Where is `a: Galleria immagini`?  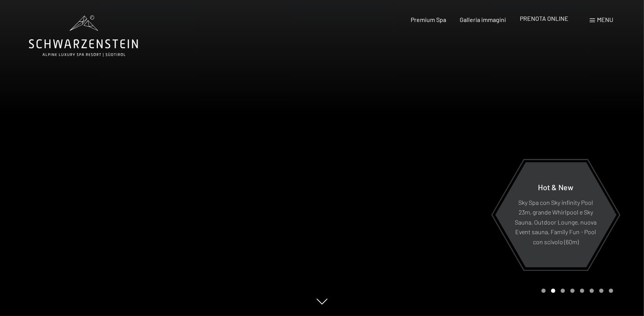 a: Galleria immagini is located at coordinates (483, 19).